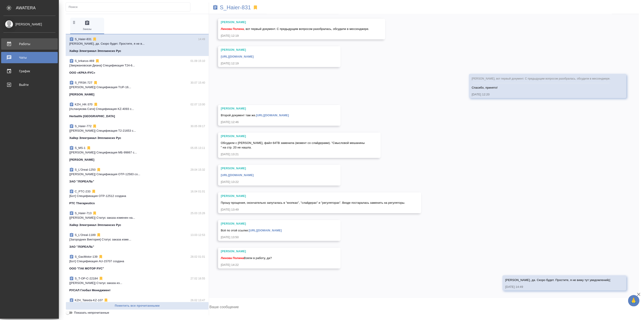  What do you see at coordinates (198, 300) in the screenshot?
I see `p: 26.02 13:47` at bounding box center [198, 300].